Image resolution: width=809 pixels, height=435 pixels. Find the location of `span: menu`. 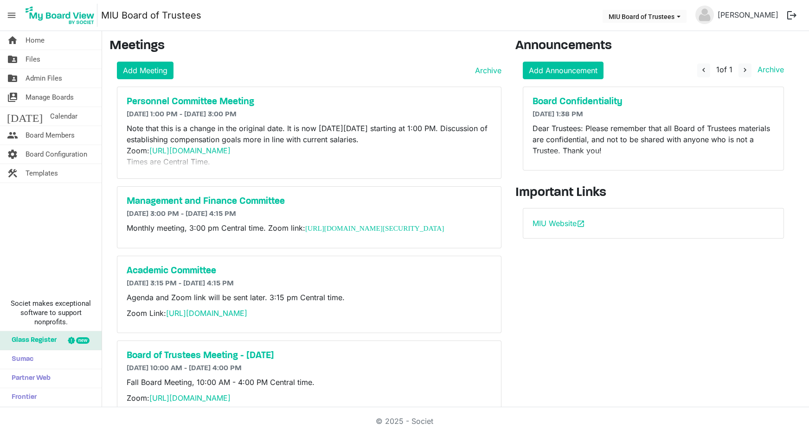

span: menu is located at coordinates (12, 15).